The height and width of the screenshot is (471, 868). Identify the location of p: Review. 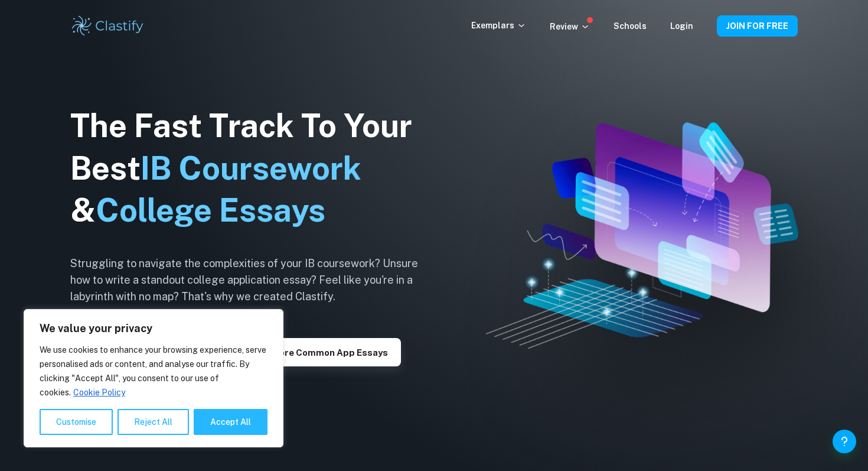
(570, 27).